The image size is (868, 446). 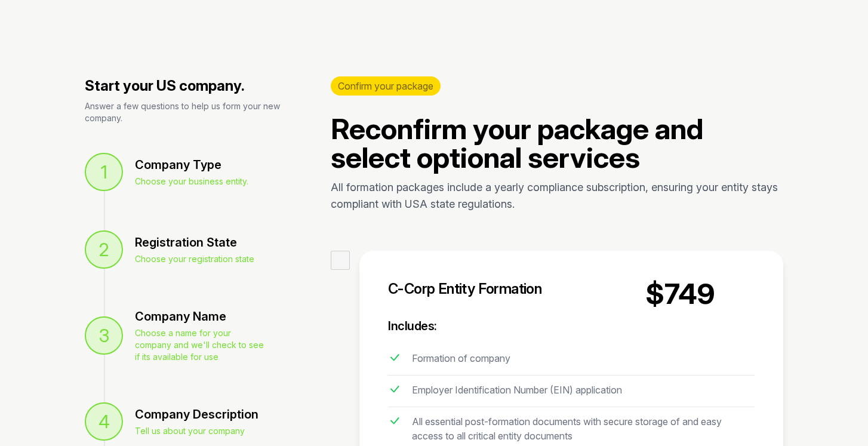 What do you see at coordinates (104, 421) in the screenshot?
I see `div: 4` at bounding box center [104, 421].